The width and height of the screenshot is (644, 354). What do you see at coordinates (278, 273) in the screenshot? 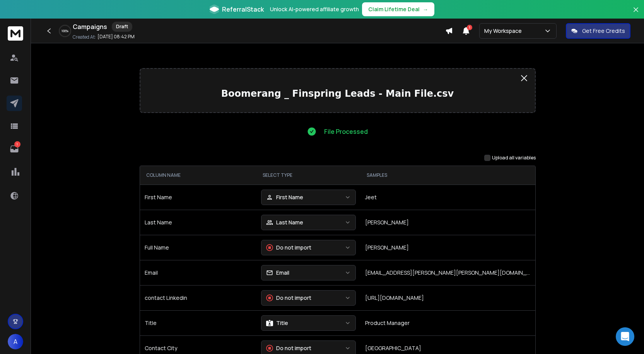
I see `div: Email` at bounding box center [278, 273].